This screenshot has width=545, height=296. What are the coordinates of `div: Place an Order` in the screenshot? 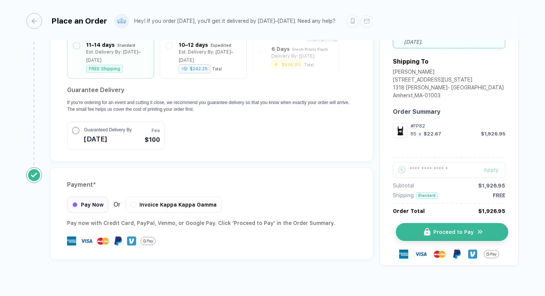 It's located at (79, 21).